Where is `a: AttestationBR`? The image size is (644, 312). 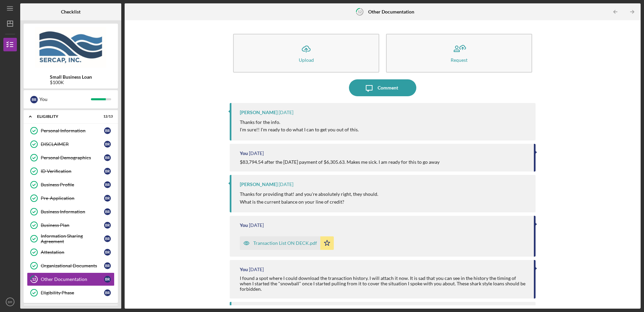 a: AttestationBR is located at coordinates (71, 252).